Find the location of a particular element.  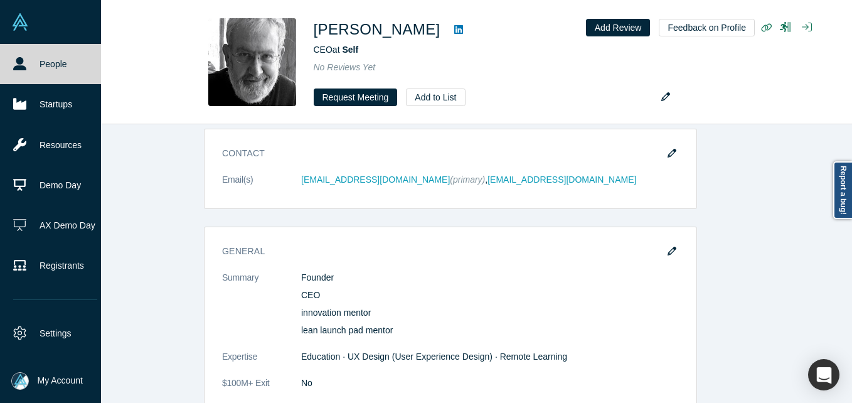

dt: Summary is located at coordinates (262, 311).